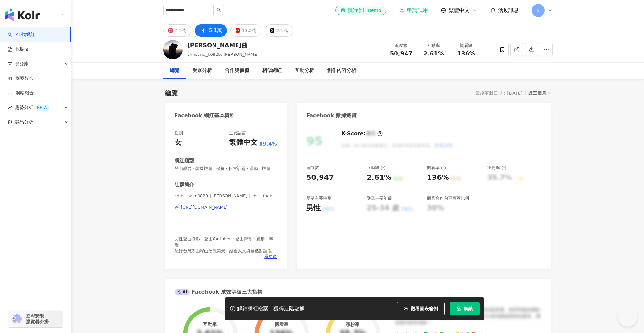 This screenshot has height=333, width=644. What do you see at coordinates (211, 31) in the screenshot?
I see `button: 5.1萬` at bounding box center [211, 31].